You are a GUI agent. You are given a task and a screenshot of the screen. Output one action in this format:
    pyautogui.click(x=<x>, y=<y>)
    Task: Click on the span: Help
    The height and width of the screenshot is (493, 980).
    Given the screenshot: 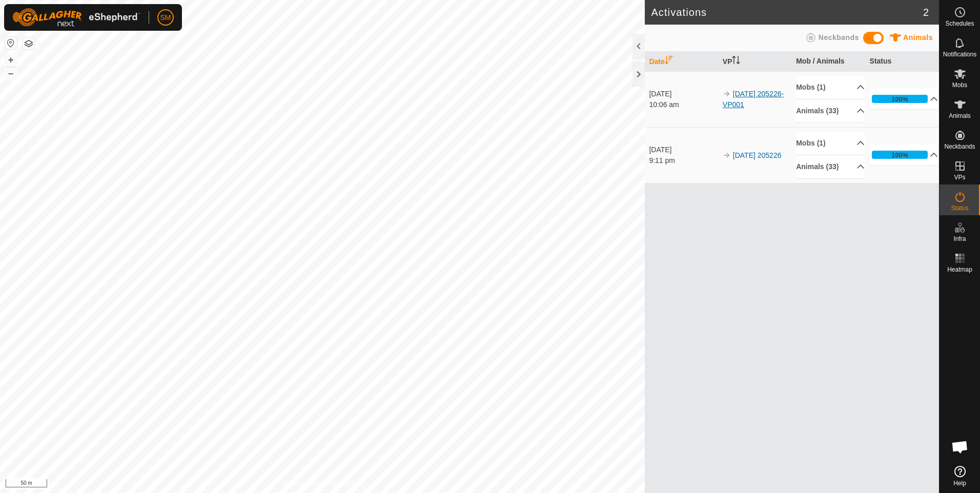 What is the action you would take?
    pyautogui.click(x=959, y=483)
    